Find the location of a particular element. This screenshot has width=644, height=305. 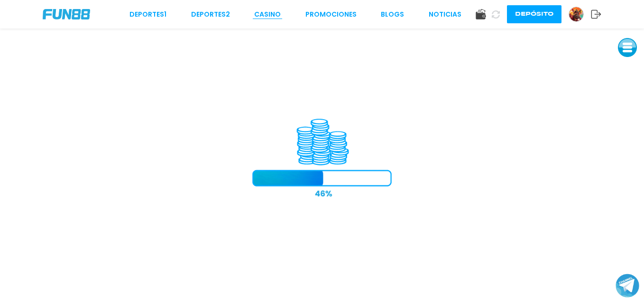

a: NOTICIAS is located at coordinates (444, 14).